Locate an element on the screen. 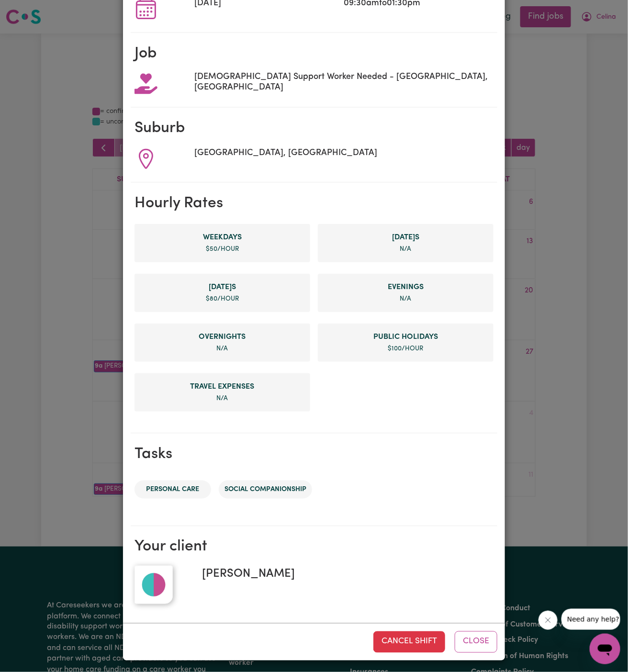 The image size is (628, 672). span: Travel Expense rate is located at coordinates (222, 387).